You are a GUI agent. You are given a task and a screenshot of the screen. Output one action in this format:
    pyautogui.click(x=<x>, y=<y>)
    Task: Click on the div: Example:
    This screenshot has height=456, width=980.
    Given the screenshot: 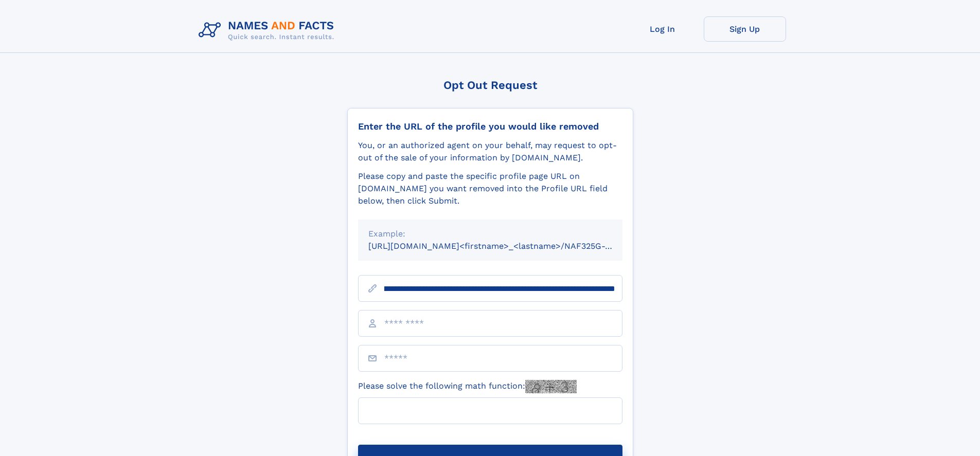 What is the action you would take?
    pyautogui.click(x=490, y=234)
    